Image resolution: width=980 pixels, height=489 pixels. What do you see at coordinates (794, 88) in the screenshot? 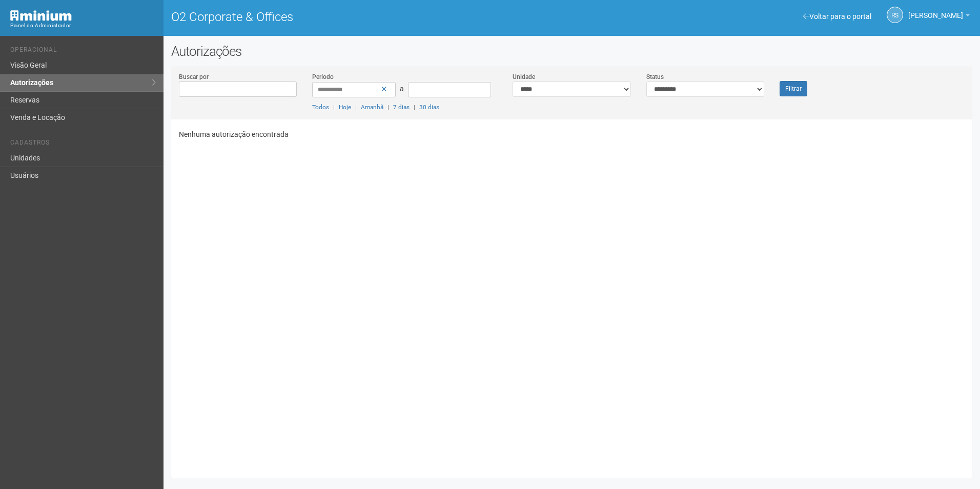
I see `button: Filtrar` at bounding box center [794, 88].